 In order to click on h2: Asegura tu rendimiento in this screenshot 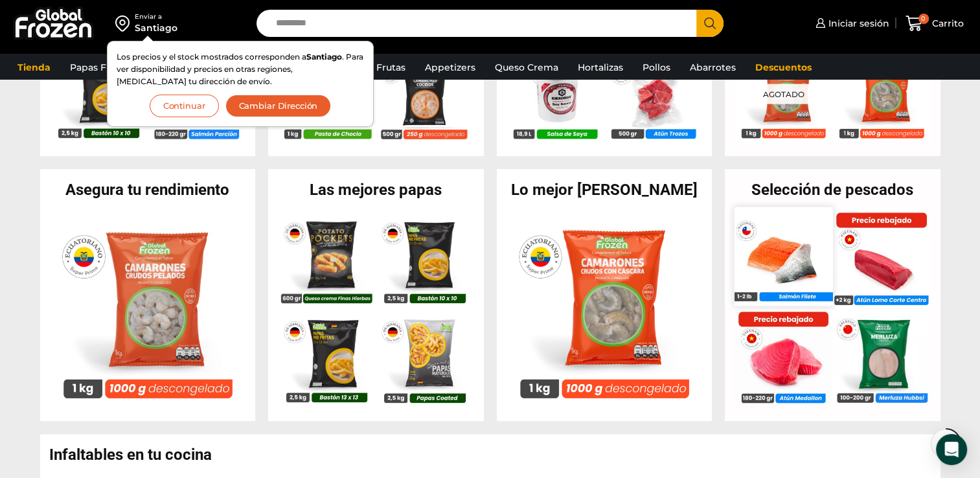, I will do `click(148, 190)`.